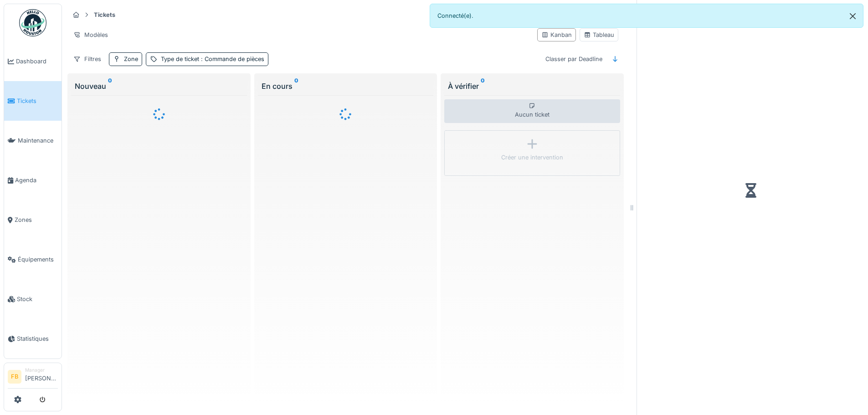  What do you see at coordinates (213, 59) in the screenshot?
I see `div: Type de ticket` at bounding box center [213, 59].